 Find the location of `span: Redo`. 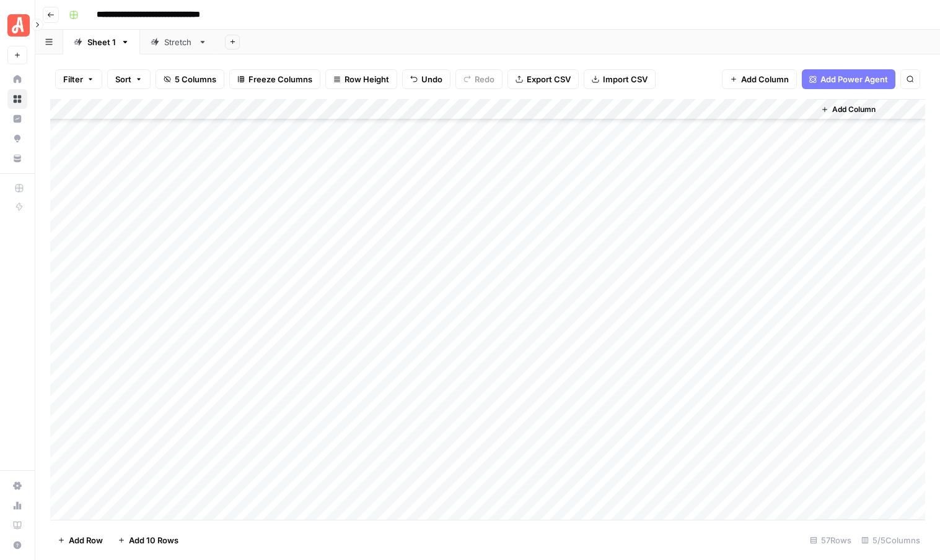

span: Redo is located at coordinates (484, 79).